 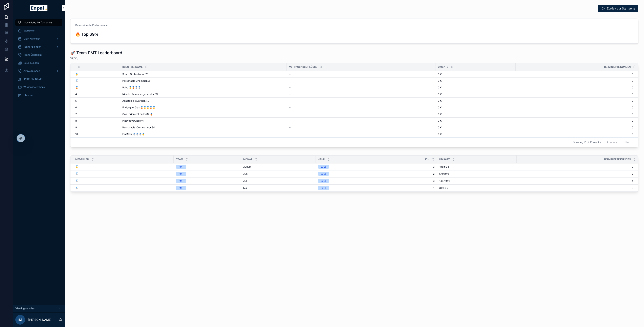 What do you see at coordinates (29, 31) in the screenshot?
I see `span: Startseite` at bounding box center [29, 31].